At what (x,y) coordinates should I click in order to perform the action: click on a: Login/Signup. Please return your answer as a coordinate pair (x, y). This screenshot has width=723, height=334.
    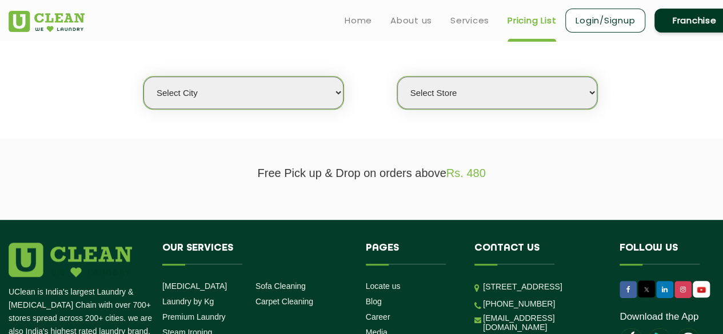
    Looking at the image, I should click on (605, 21).